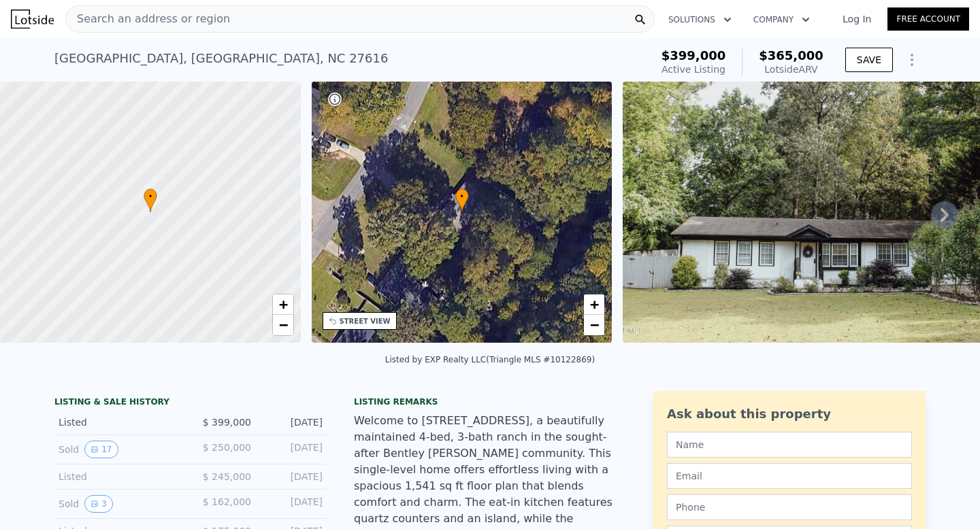 This screenshot has height=529, width=980. Describe the element at coordinates (694, 55) in the screenshot. I see `span: $399,000` at that location.